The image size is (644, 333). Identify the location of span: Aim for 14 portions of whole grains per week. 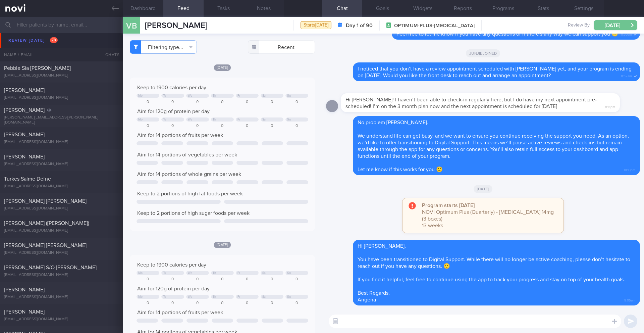
(189, 174).